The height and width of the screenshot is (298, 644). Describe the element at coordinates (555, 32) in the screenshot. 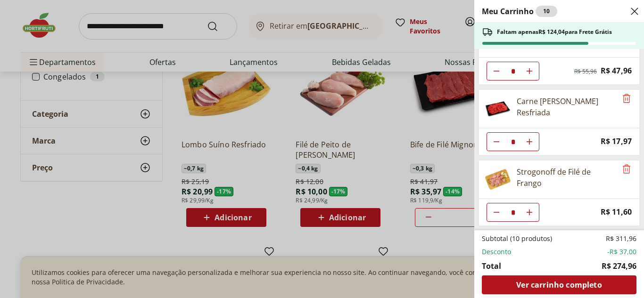

I see `span: Faltam apenas R$ 124,04 para Frete Grátis` at that location.